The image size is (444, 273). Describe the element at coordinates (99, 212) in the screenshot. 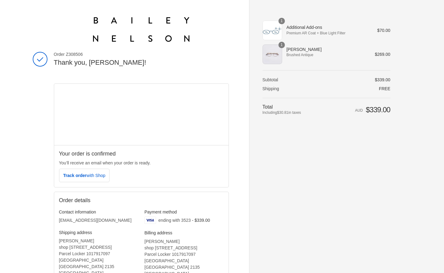

I see `h3: Contact information` at that location.